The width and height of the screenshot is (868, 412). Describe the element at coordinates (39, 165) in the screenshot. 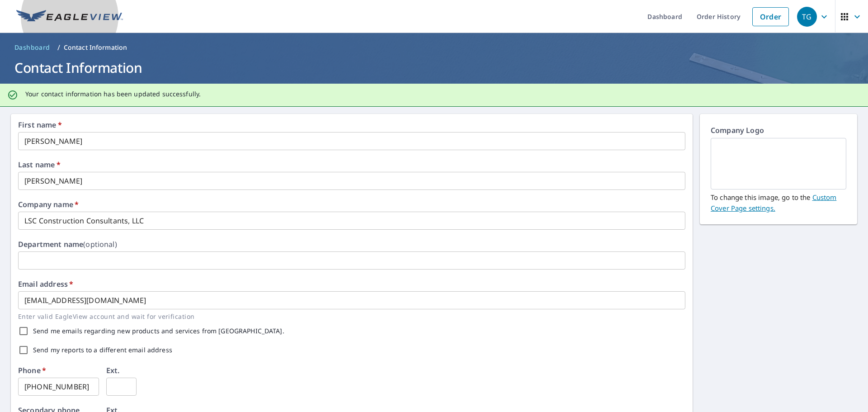

I see `label: Last name` at that location.